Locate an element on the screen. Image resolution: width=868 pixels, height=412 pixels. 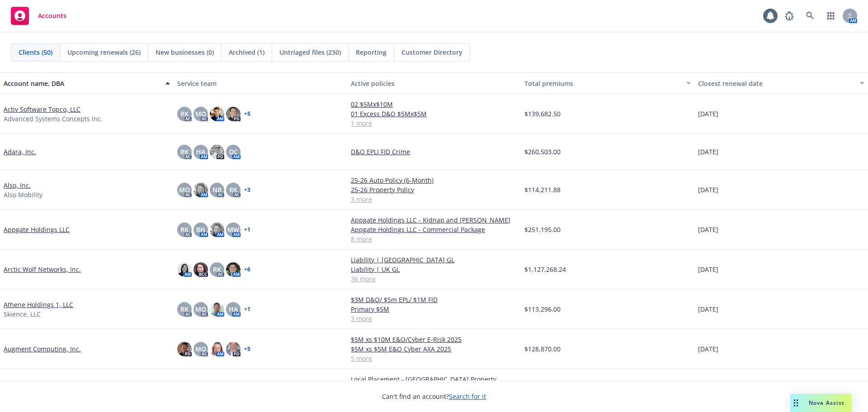
span: DC is located at coordinates (233, 152).